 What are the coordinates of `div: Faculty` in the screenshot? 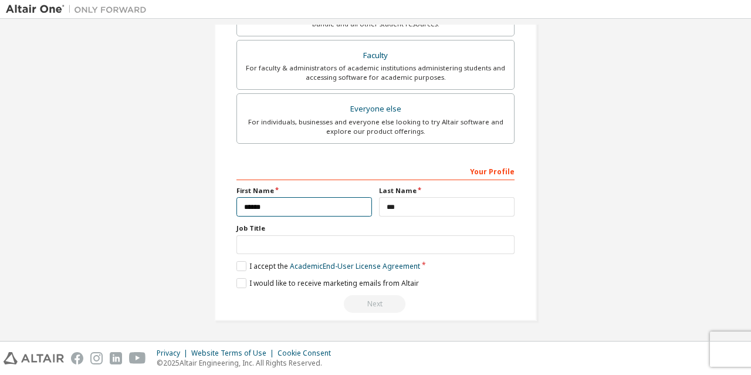 It's located at (376, 56).